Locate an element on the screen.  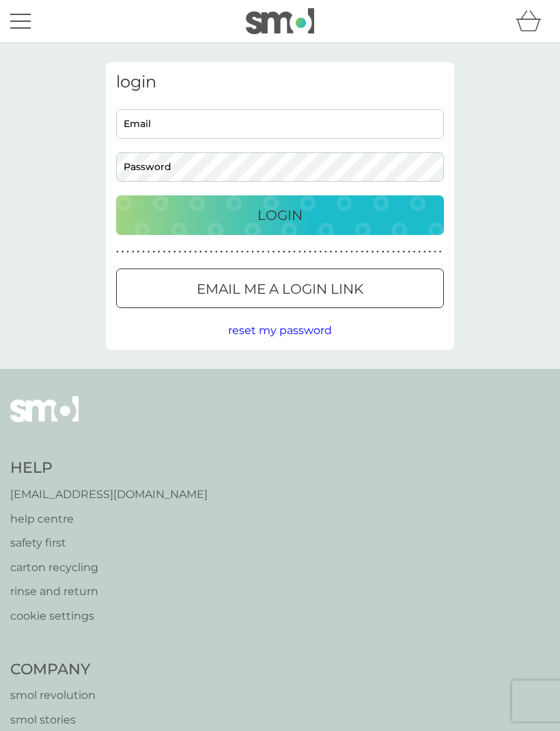
p: carton recycling is located at coordinates (108, 568).